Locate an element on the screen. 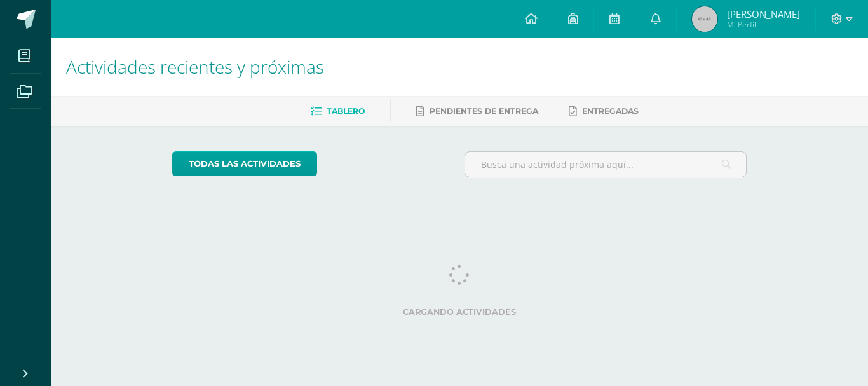 This screenshot has width=868, height=386. a: Tablero is located at coordinates (337, 111).